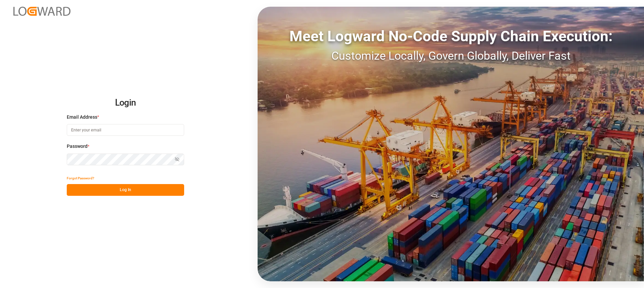 This screenshot has width=644, height=288. What do you see at coordinates (81, 178) in the screenshot?
I see `button: Forgot Password?` at bounding box center [81, 178].